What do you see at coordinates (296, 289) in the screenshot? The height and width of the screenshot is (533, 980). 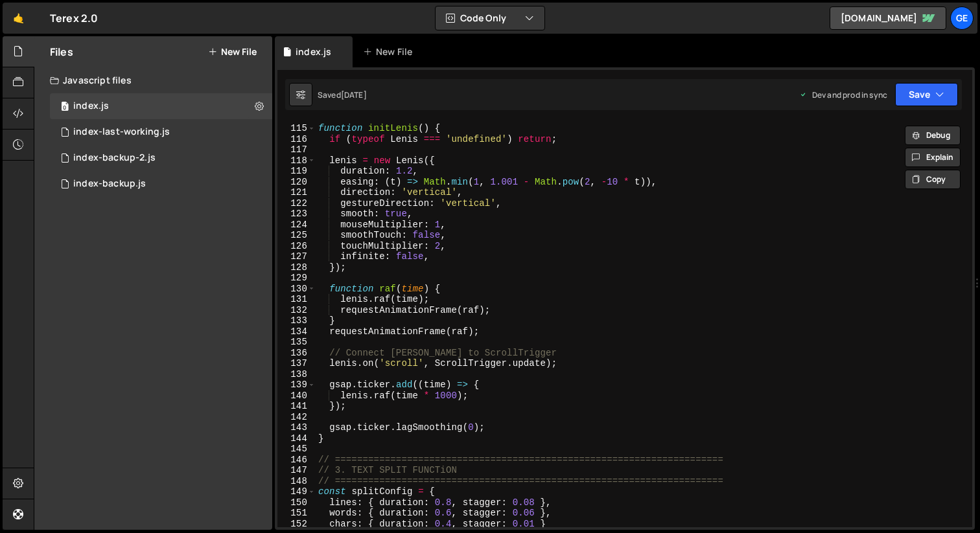 I see `div: 130` at bounding box center [296, 289].